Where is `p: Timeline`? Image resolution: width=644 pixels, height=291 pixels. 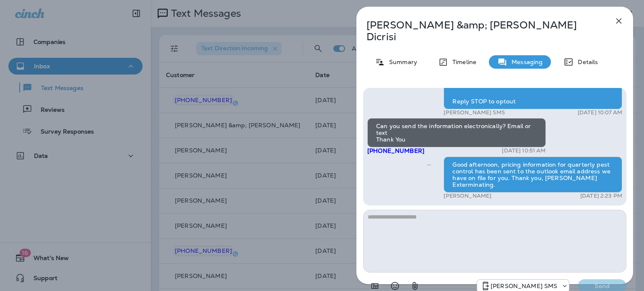 p: Timeline is located at coordinates (462, 62).